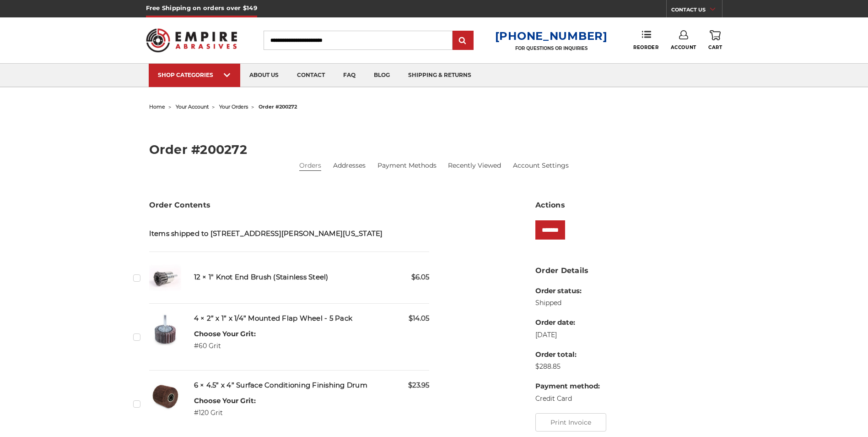 The height and width of the screenshot is (437, 868). Describe the element at coordinates (310, 75) in the screenshot. I see `a: contact` at that location.